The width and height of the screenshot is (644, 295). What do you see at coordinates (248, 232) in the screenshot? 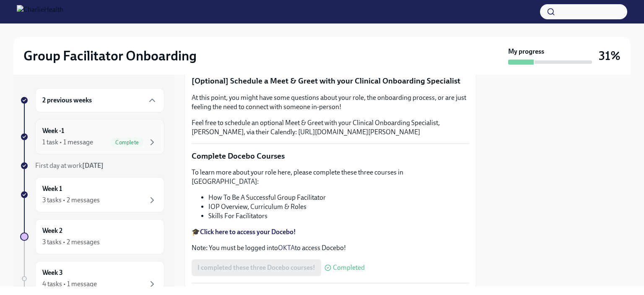
I see `strong: Click here to access your Docebo!` at bounding box center [248, 232].